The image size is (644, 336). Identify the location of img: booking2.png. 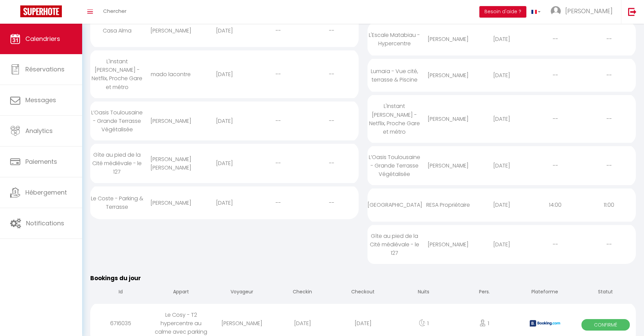
(545, 323).